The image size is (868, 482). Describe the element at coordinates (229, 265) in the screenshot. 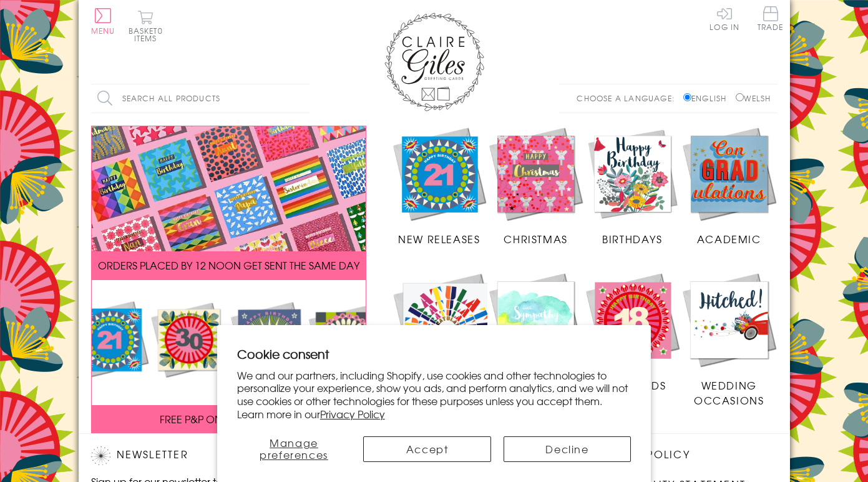

I see `span: ORDERS PLACED BY 12 NOON GET SENT THE SAME DAY` at that location.